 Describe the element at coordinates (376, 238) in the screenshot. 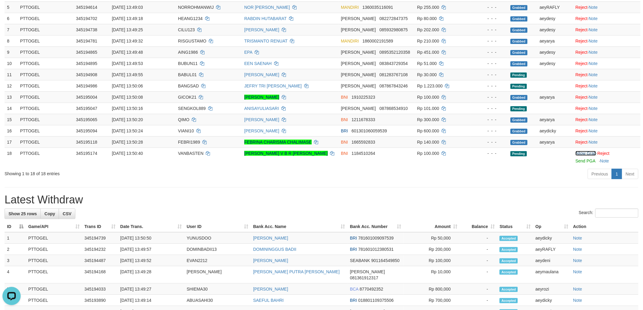

I see `span: Copy 781601009097539 to clipboard` at that location.